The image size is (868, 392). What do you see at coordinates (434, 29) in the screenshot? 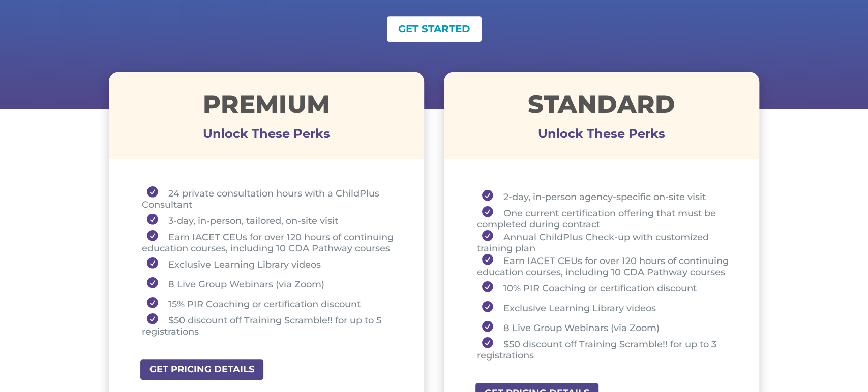
I see `a: GET STARTED` at bounding box center [434, 29].